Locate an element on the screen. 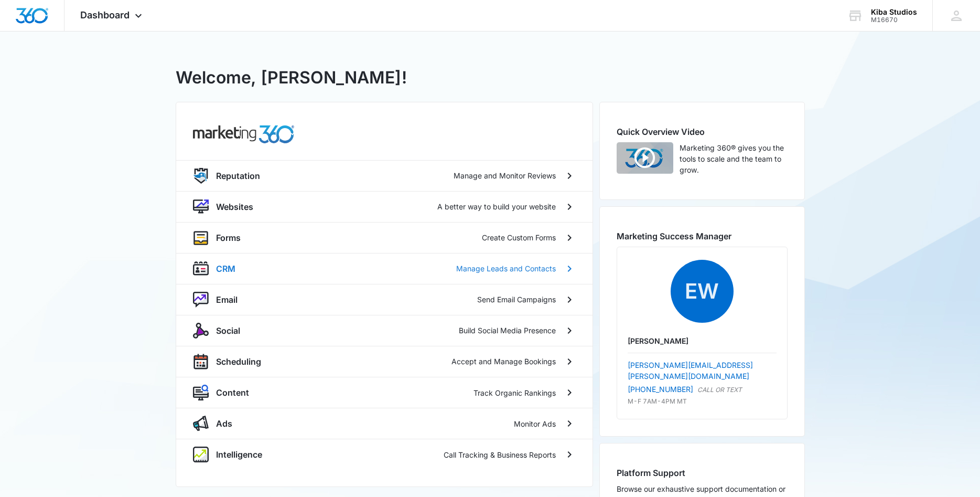  img: content is located at coordinates (201, 393).